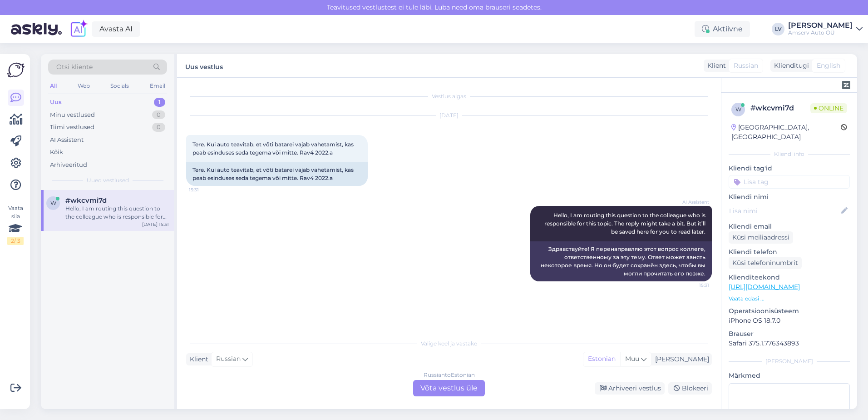 The width and height of the screenshot is (868, 420). I want to click on p: Märkmed, so click(789, 375).